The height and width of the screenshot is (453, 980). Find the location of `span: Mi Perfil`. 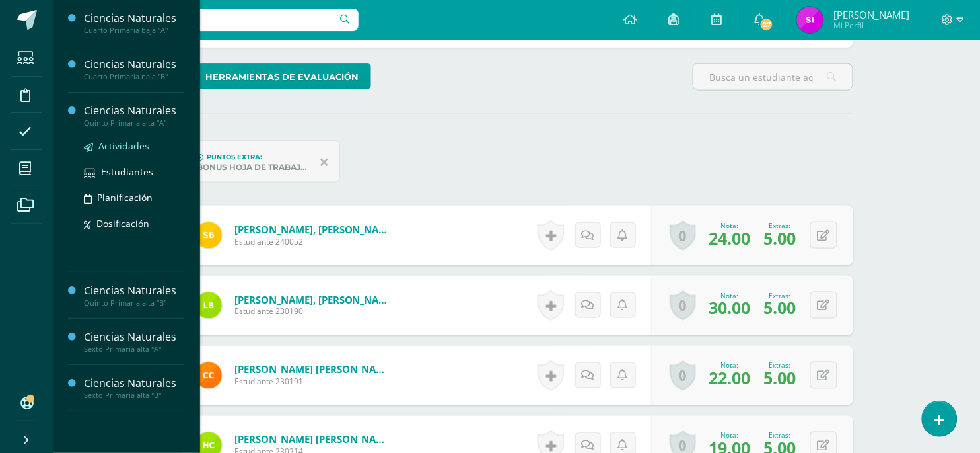

span: Mi Perfil is located at coordinates (871, 25).